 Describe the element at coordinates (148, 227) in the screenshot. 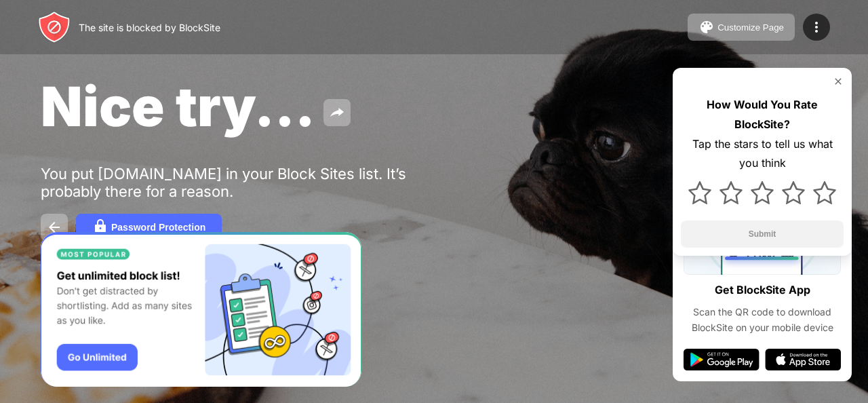

I see `button: Password Protection` at that location.